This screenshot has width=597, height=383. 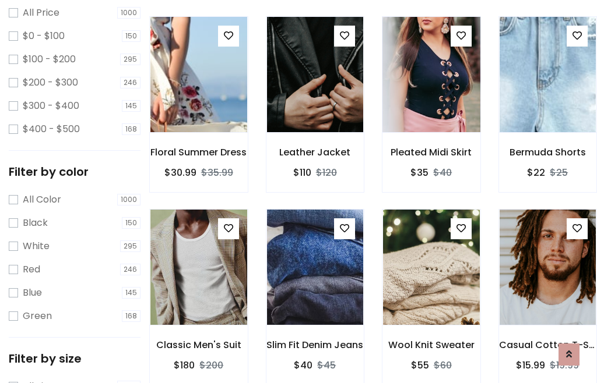 I want to click on del: $40, so click(x=442, y=172).